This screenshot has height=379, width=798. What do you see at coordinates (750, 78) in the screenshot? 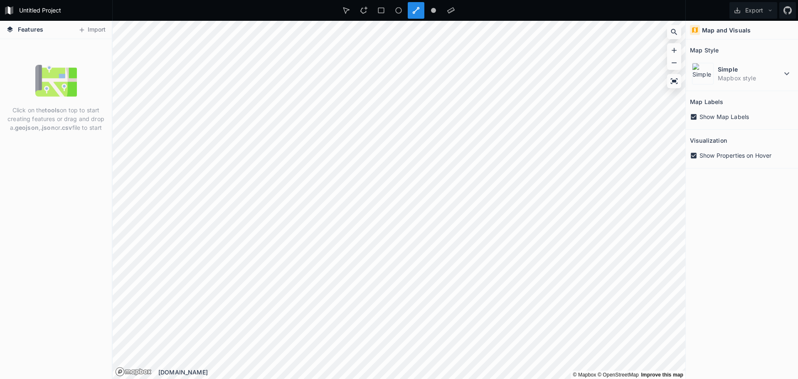
I see `dd: Mapbox style` at bounding box center [750, 78].